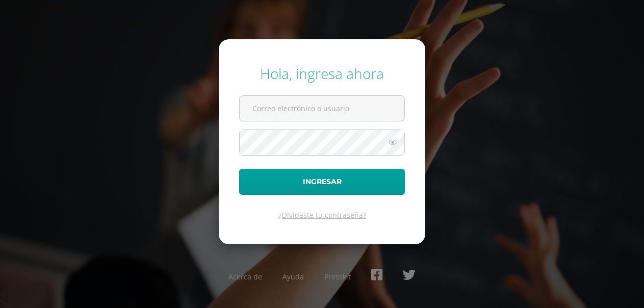 This screenshot has height=308, width=644. I want to click on a: ¿Olvidaste tu contraseña?, so click(322, 215).